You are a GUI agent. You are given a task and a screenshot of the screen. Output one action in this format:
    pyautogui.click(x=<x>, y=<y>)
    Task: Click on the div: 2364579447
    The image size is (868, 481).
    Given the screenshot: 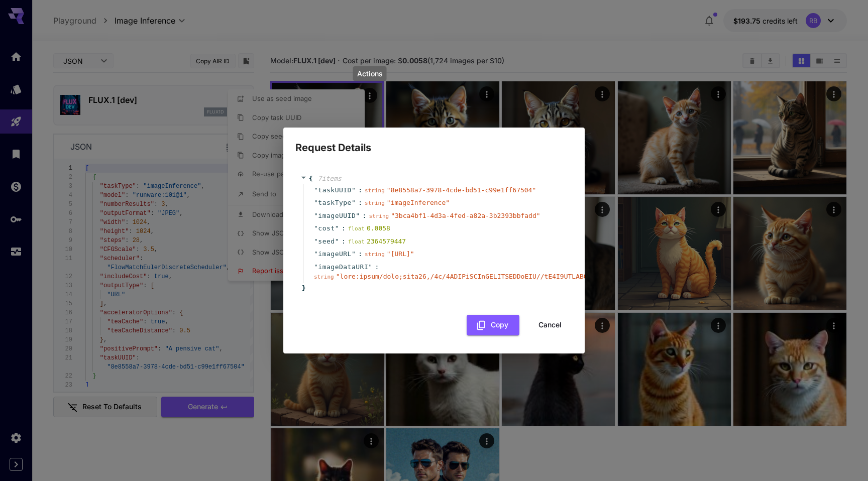 What is the action you would take?
    pyautogui.click(x=377, y=242)
    